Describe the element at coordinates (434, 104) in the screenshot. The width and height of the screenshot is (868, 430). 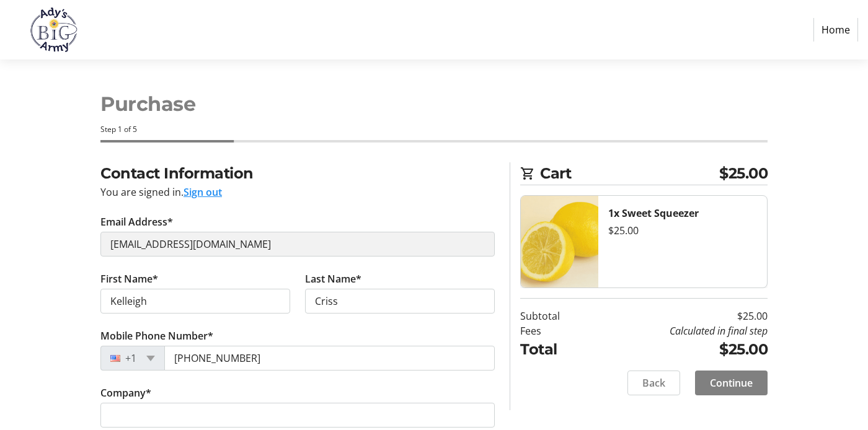
I see `h1: Purchase` at that location.